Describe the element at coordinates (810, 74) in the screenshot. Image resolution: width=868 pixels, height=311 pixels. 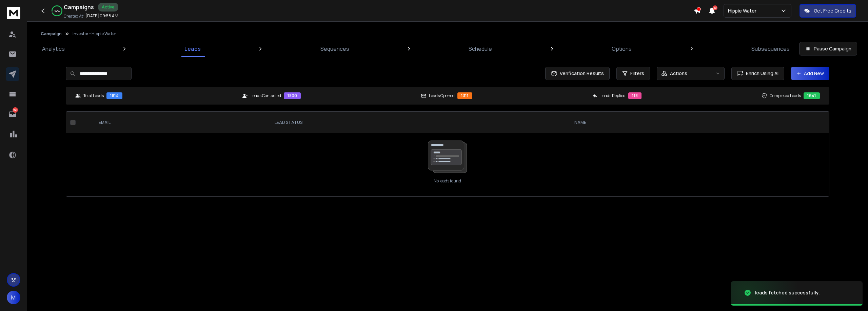
I see `button: Add New` at that location.